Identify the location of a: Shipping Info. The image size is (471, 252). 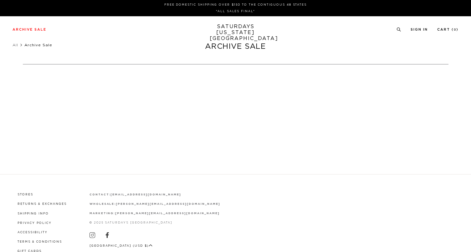
(33, 214).